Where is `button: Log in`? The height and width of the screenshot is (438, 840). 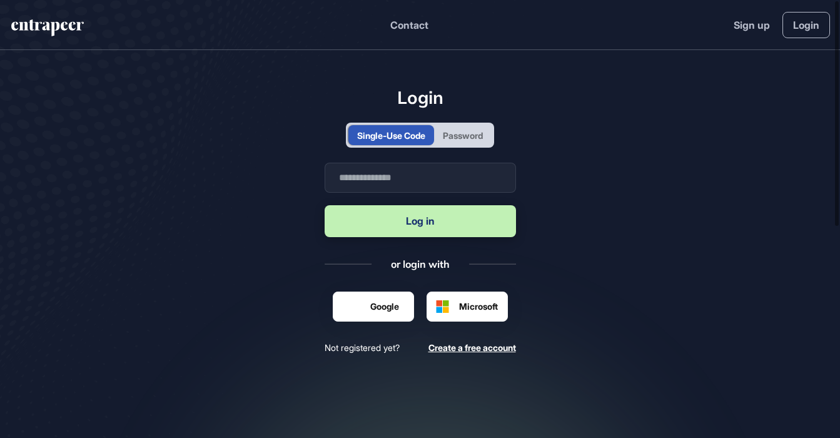
button: Log in is located at coordinates (420, 221).